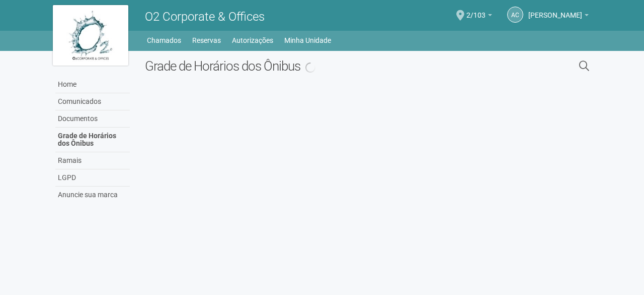 Image resolution: width=644 pixels, height=295 pixels. Describe the element at coordinates (92, 161) in the screenshot. I see `a: Ramais` at that location.